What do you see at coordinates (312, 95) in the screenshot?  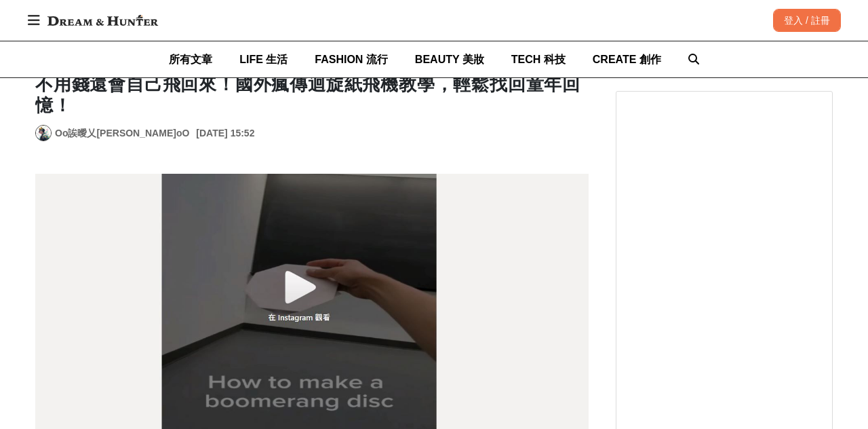 I see `h1: 不用錢還會自己飛回來！國外瘋傳迴旋紙飛機教學，輕鬆找回童年回憶！` at bounding box center [312, 95].